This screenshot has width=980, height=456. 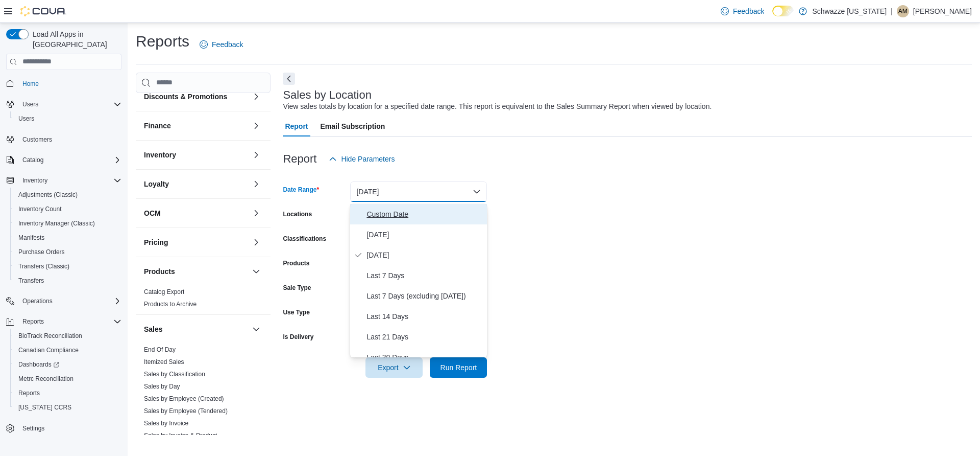 I want to click on span: Last 21 Days, so click(x=424, y=337).